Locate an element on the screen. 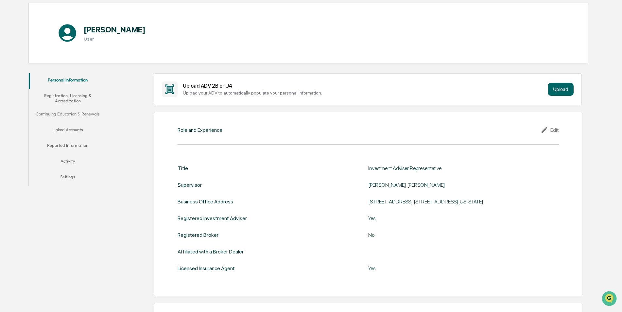 Image resolution: width=622 pixels, height=312 pixels. div: Affiliated with a Broker Dealer is located at coordinates (211, 252).